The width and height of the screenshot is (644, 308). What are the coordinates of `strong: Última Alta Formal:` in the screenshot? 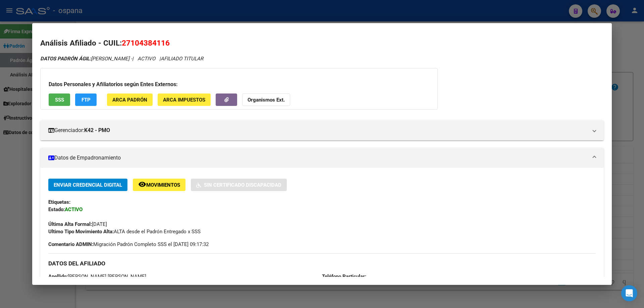 It's located at (70, 224).